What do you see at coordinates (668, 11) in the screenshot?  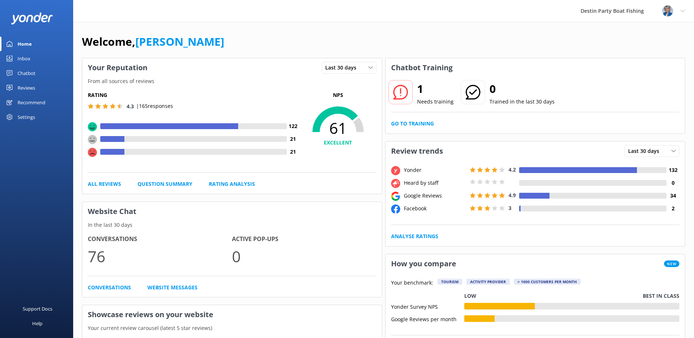 I see `img: 250-1665765429.jpg` at bounding box center [668, 11].